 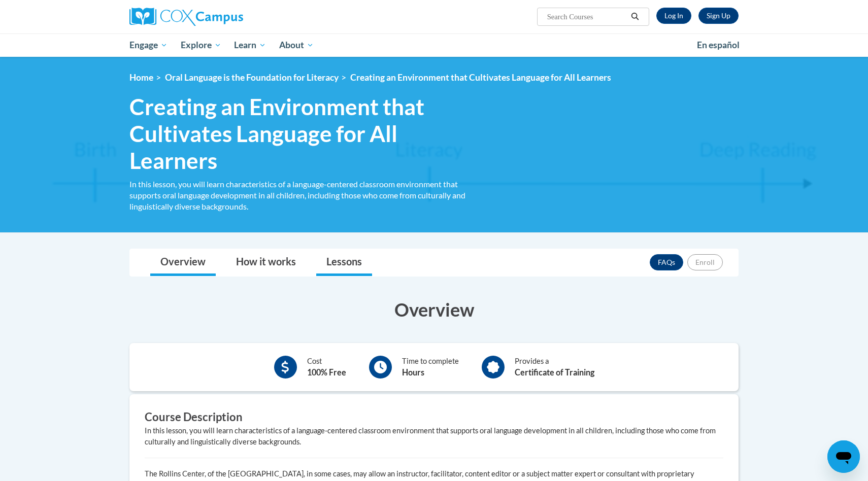 I want to click on span: Engage, so click(x=148, y=46).